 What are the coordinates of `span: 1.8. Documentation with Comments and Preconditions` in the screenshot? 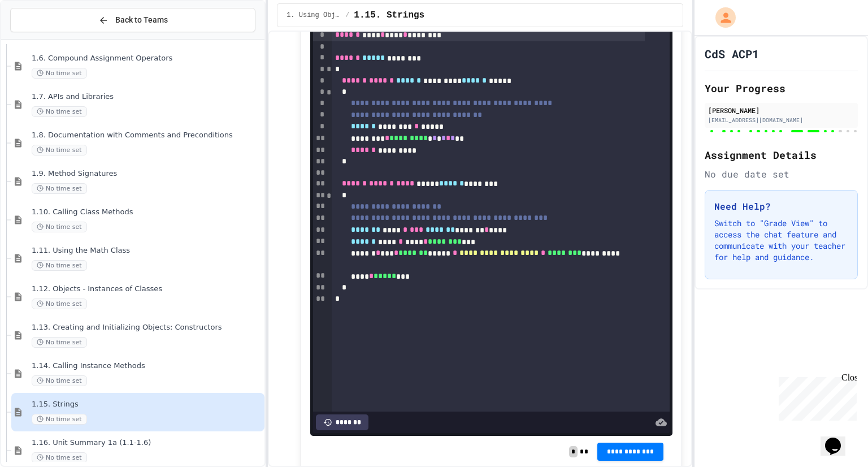 It's located at (147, 135).